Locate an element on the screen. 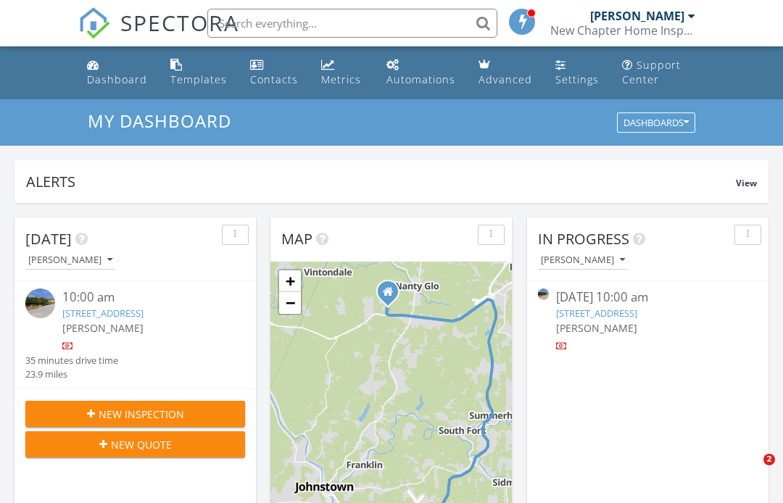 The image size is (783, 503). img: The Best Home Inspection Software - Spectora is located at coordinates (94, 23).